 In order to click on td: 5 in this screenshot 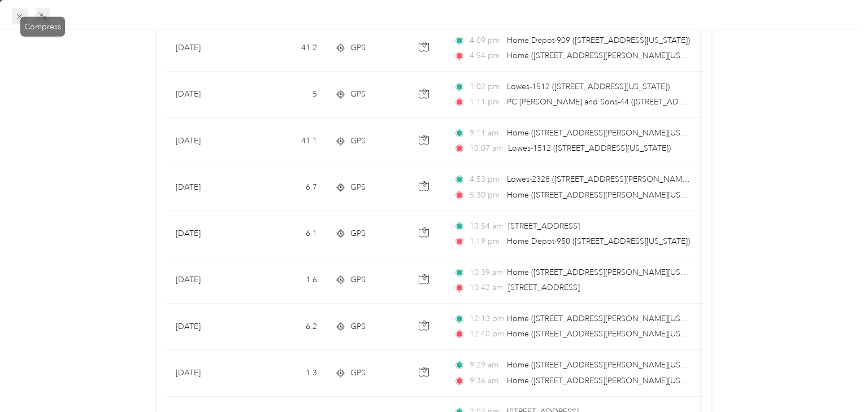, I will do `click(289, 94)`.